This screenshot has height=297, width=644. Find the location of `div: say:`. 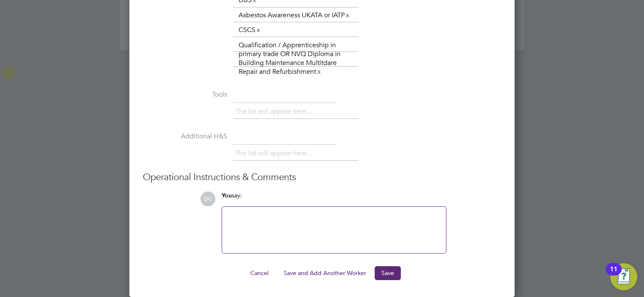

div: say: is located at coordinates (334, 199).